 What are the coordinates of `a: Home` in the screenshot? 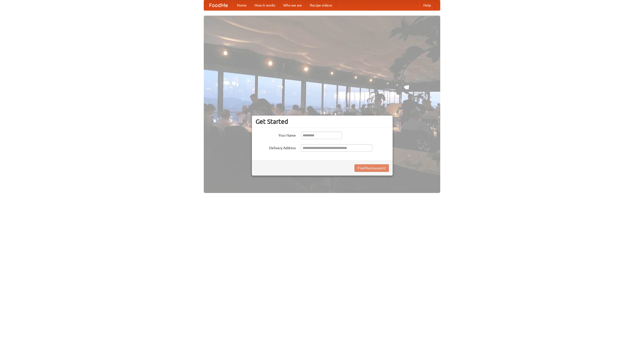 It's located at (242, 5).